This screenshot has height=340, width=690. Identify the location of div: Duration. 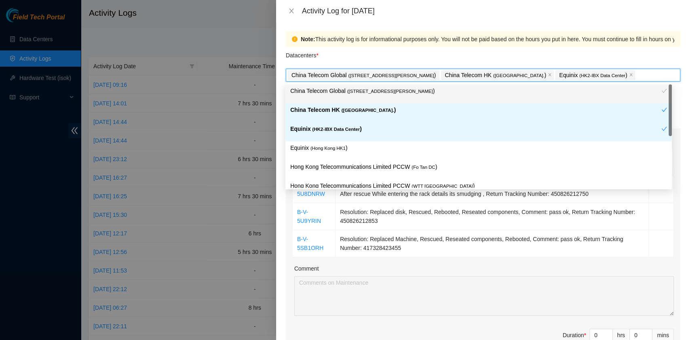
(574, 335).